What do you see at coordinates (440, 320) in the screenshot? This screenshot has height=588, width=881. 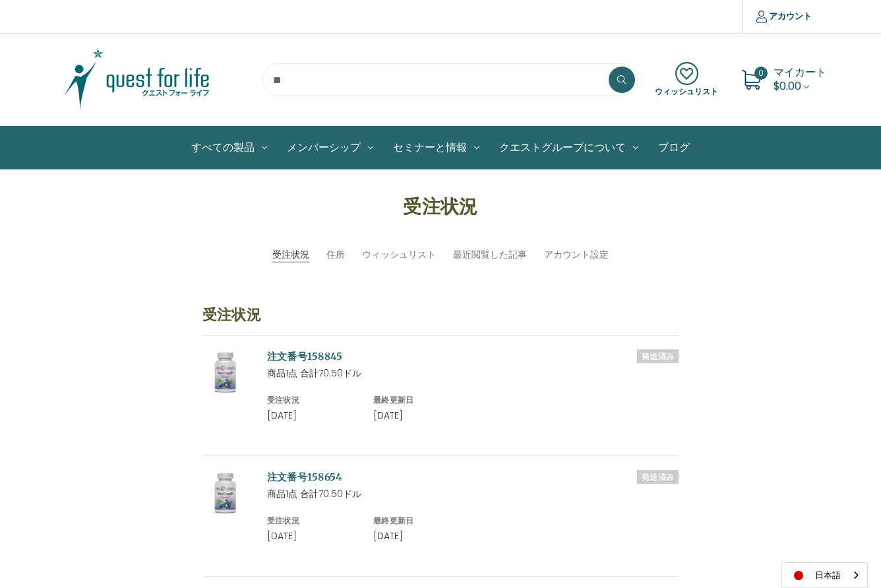 I see `h3: 受注状況` at bounding box center [440, 320].